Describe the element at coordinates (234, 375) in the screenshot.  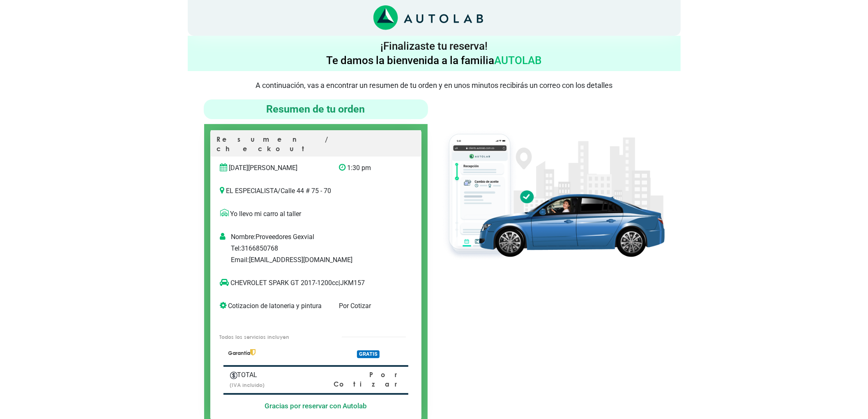
I see `img: Autobooking-Iconos-23.png` at that location.